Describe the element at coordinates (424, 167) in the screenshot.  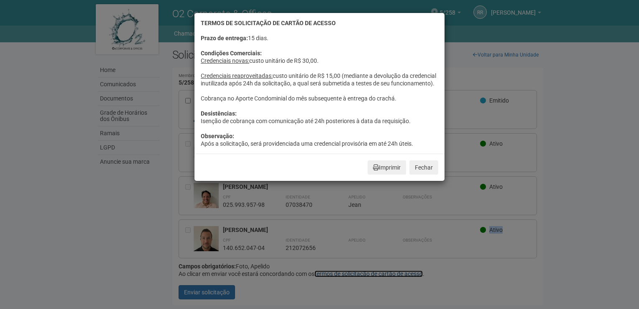
I see `button: Fechar` at that location.